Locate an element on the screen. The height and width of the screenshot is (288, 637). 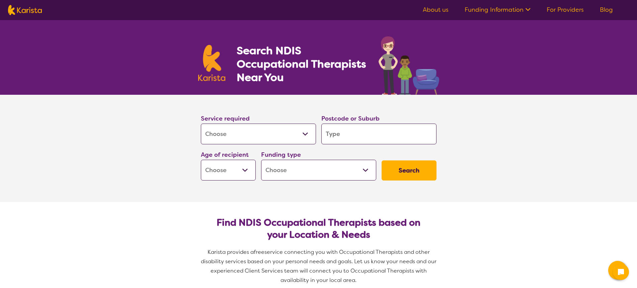
label: Age of recipient is located at coordinates (224, 155).